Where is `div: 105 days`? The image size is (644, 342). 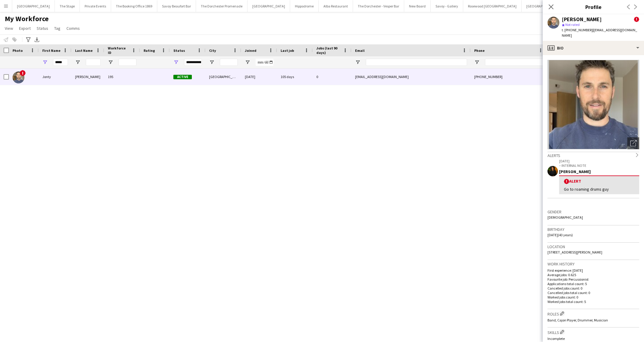 div: 105 days is located at coordinates (295, 77).